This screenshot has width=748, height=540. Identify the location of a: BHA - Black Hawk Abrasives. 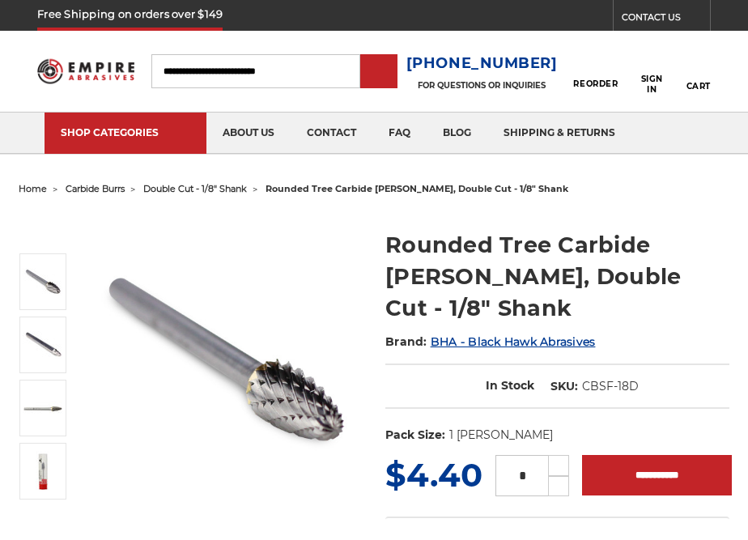
(513, 342).